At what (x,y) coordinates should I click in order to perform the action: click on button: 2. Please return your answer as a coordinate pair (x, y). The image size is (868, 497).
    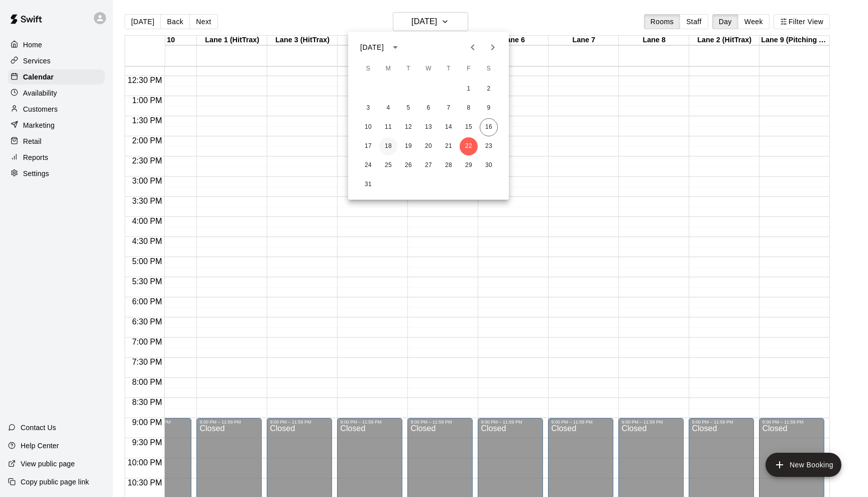
    Looking at the image, I should click on (489, 89).